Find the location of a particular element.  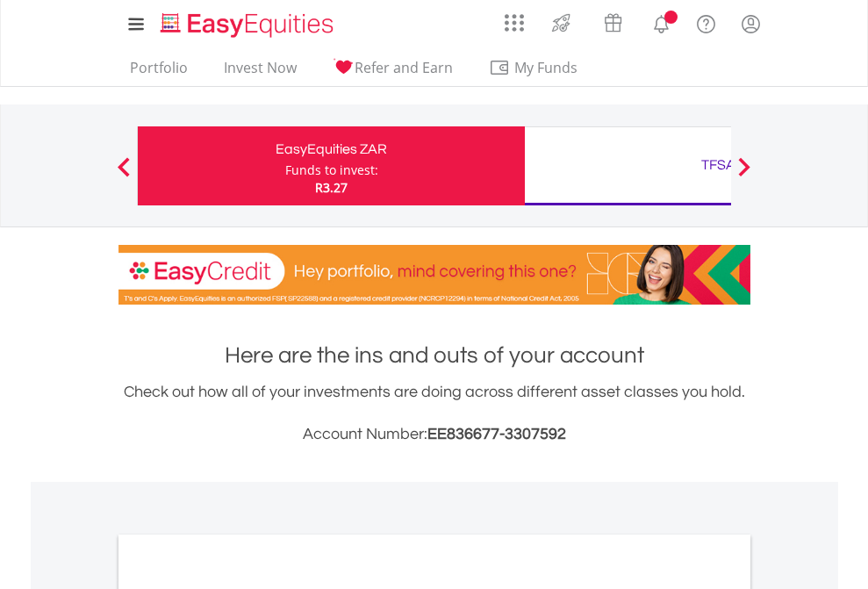

span: Refer and Earn is located at coordinates (403, 68).